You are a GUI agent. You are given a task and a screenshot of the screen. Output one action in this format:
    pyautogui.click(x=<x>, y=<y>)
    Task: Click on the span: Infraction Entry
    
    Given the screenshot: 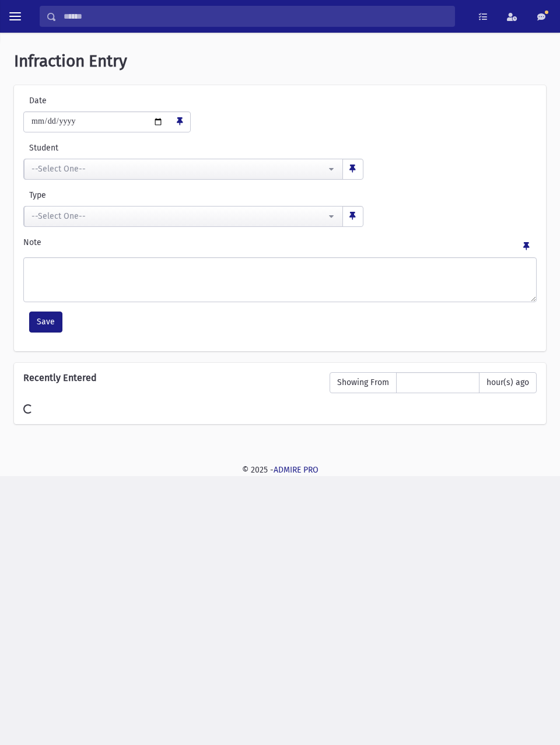 What is the action you would take?
    pyautogui.click(x=71, y=61)
    